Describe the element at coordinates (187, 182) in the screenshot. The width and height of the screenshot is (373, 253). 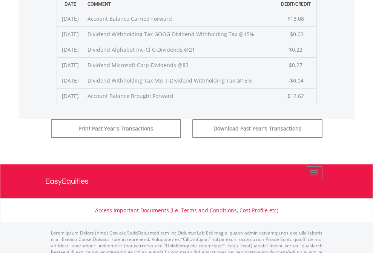
I see `div: EasyEquities` at that location.